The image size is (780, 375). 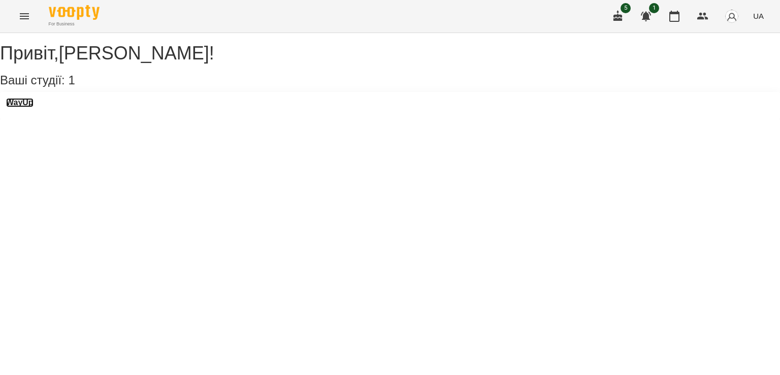 What do you see at coordinates (20, 103) in the screenshot?
I see `a: WayUp` at bounding box center [20, 103].